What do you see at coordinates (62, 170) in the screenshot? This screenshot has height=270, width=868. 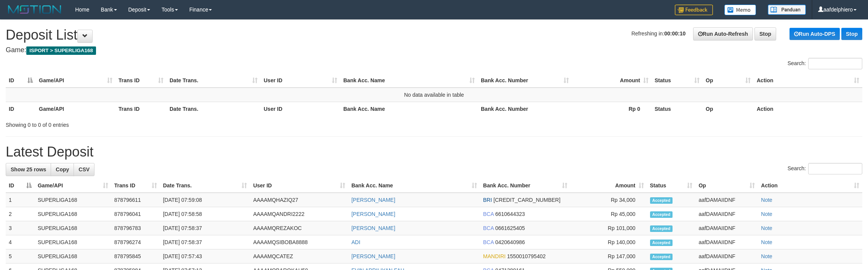 I see `a: Copy` at bounding box center [62, 170].